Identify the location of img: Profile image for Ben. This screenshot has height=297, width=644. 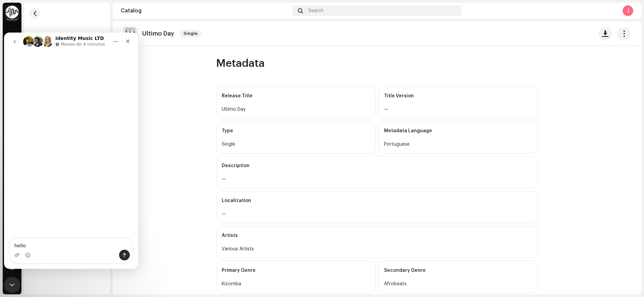
(24, 9).